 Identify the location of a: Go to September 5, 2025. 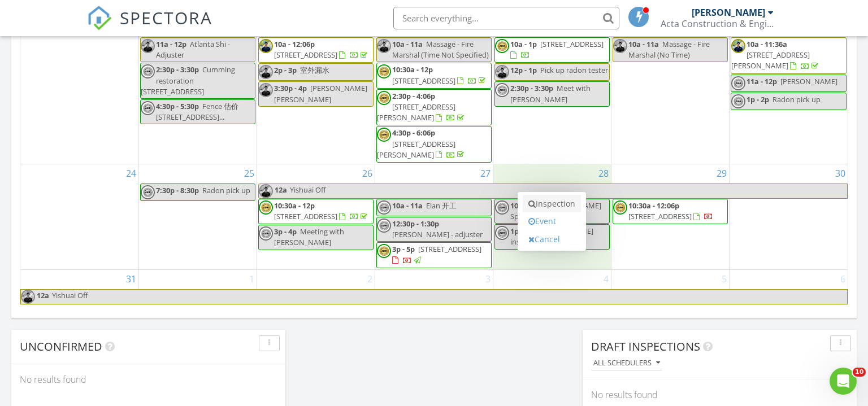
(724, 279).